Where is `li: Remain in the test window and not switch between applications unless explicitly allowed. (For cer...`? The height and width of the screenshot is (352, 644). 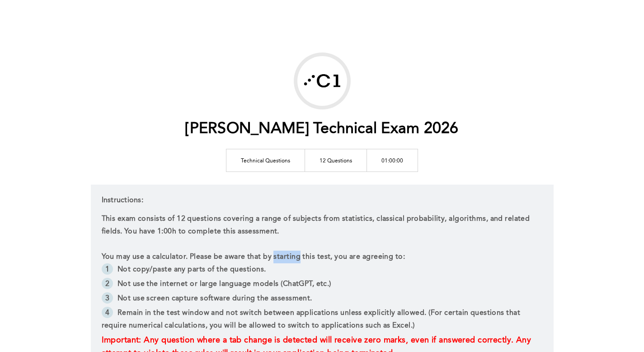 li: Remain in the test window and not switch between applications unless explicitly allowed. (For cer... is located at coordinates (322, 321).